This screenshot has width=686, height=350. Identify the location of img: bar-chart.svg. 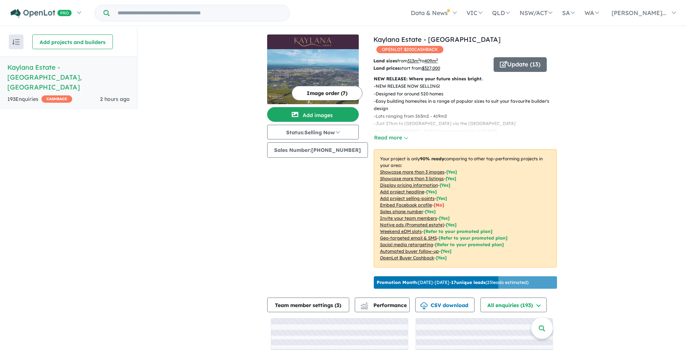
(364, 307).